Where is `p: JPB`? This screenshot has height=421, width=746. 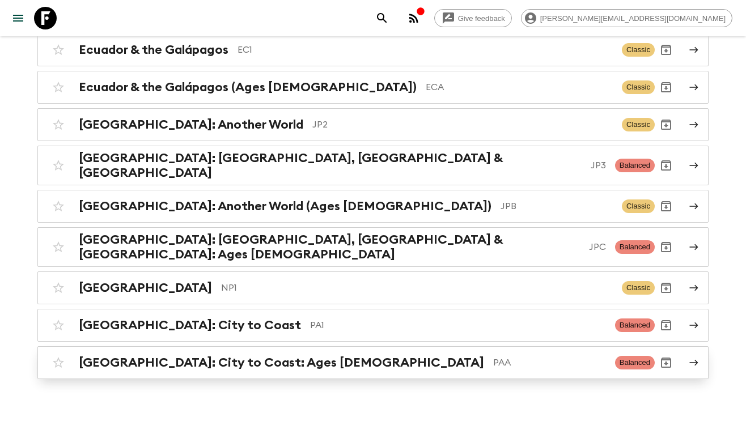
p: JPB is located at coordinates (556, 206).